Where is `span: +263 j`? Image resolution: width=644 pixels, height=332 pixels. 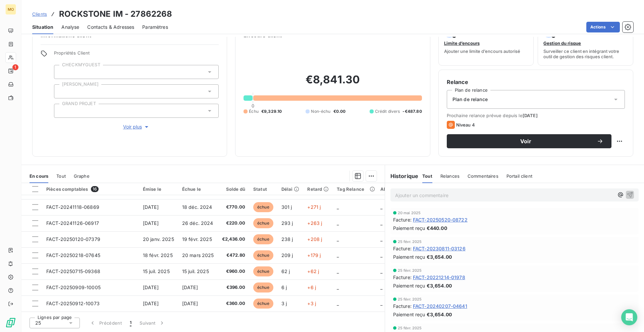
span: +263 j is located at coordinates (315, 223).